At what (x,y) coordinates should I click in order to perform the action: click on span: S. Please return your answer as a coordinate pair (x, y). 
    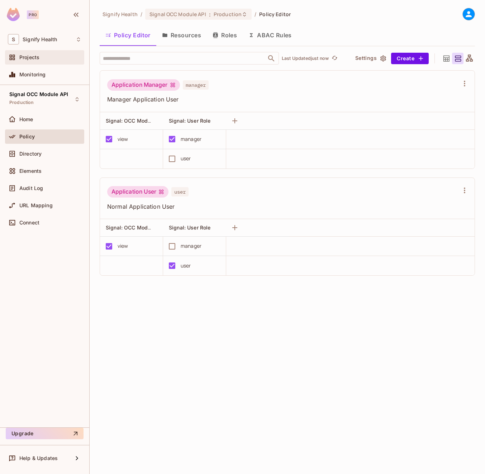
    Looking at the image, I should click on (13, 39).